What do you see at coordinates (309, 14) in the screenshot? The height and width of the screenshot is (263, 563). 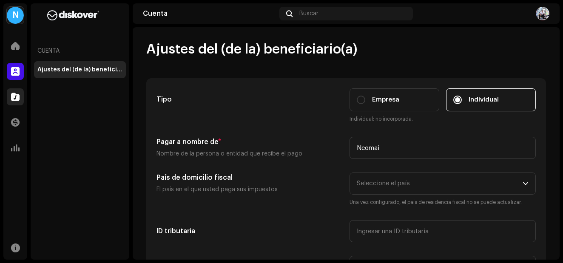 I see `span: Buscar` at bounding box center [309, 14].